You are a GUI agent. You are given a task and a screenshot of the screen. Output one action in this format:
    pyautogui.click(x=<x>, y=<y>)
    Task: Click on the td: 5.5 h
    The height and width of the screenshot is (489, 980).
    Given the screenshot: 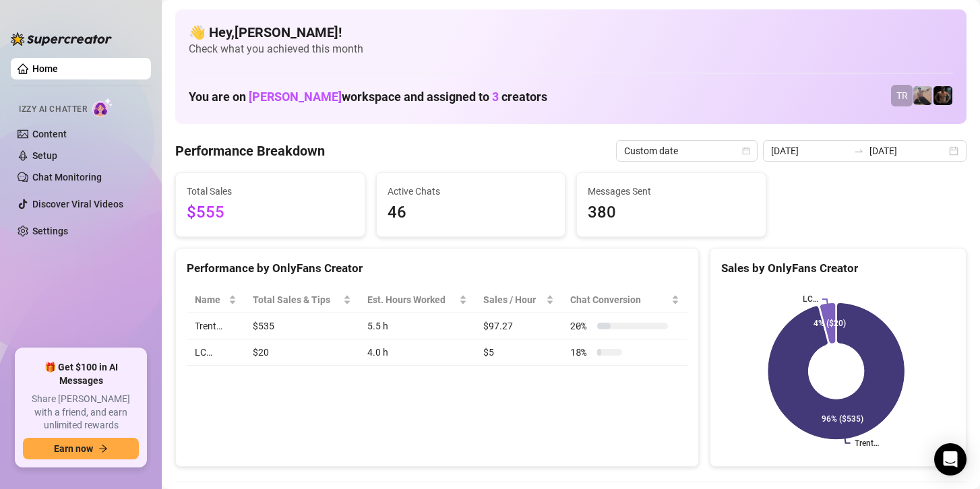 What is the action you would take?
    pyautogui.click(x=417, y=326)
    